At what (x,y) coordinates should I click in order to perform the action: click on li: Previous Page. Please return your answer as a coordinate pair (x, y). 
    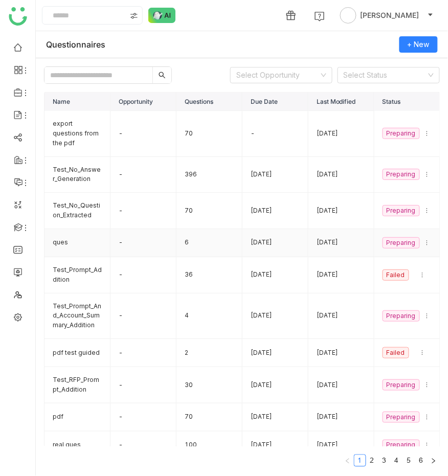
    Looking at the image, I should click on (348, 461).